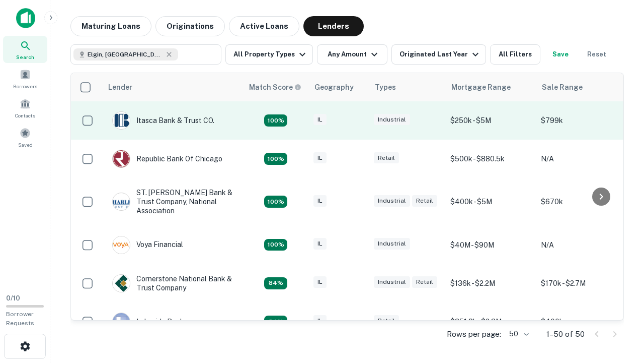  What do you see at coordinates (581, 322) in the screenshot?
I see `td: $400k` at bounding box center [581, 322].